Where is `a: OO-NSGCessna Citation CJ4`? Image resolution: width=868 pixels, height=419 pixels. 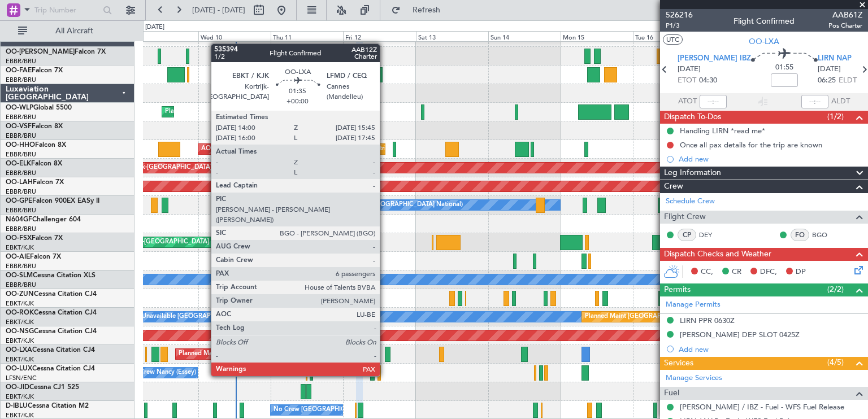
a: OO-NSGCessna Citation CJ4 is located at coordinates (51, 331).